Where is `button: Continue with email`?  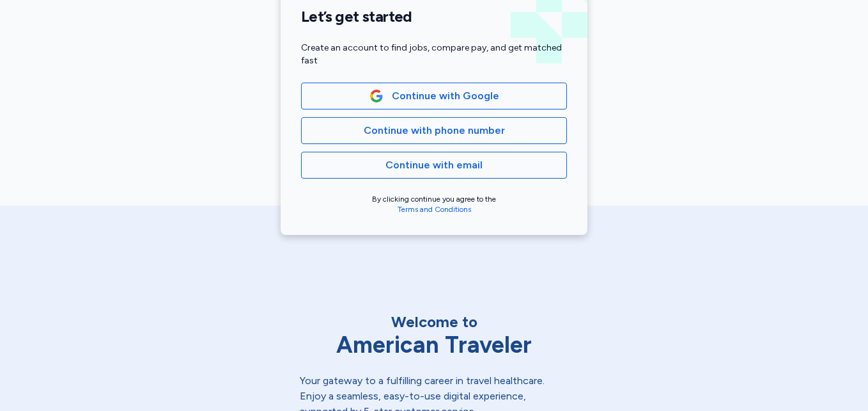
button: Continue with email is located at coordinates (434, 165).